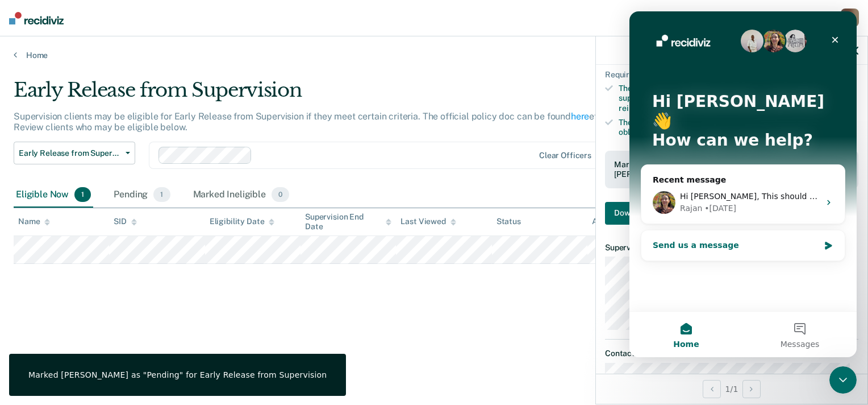  What do you see at coordinates (114, 129) in the screenshot?
I see `p: How can we help?` at bounding box center [114, 129].